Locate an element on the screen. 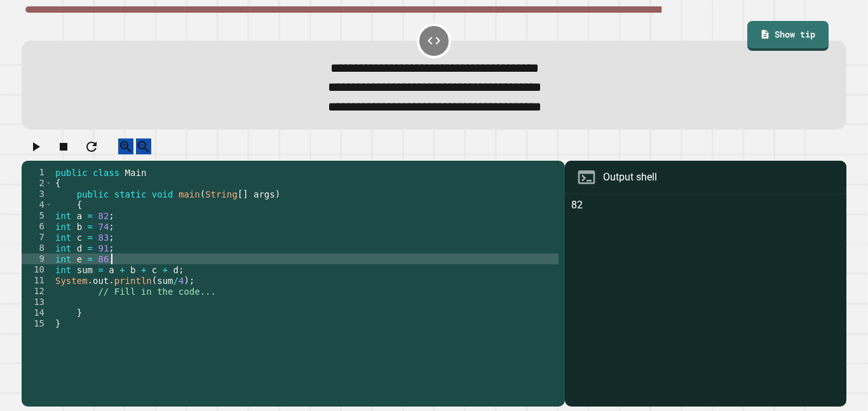  div: 2 is located at coordinates (37, 183).